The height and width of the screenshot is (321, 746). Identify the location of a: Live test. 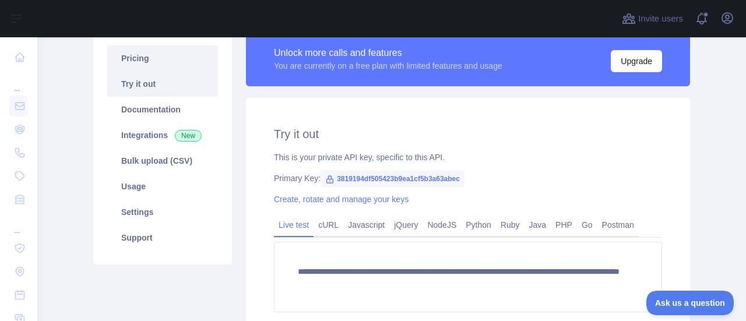
(294, 225).